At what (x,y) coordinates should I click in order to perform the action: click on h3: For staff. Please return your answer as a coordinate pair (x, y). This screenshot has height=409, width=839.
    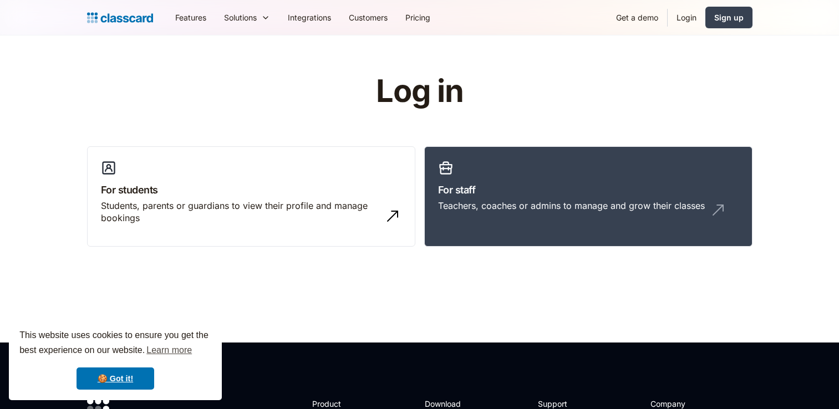
    Looking at the image, I should click on (589, 190).